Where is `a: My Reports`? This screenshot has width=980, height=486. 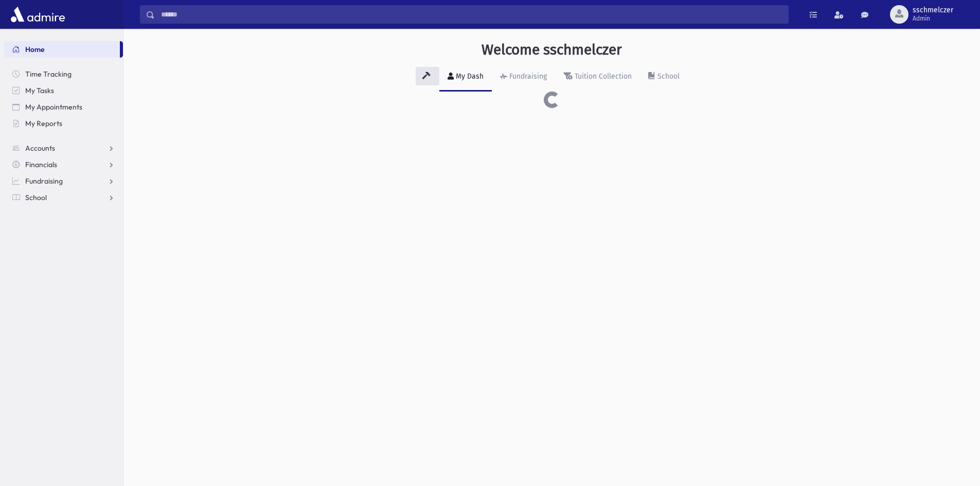 a: My Reports is located at coordinates (63, 123).